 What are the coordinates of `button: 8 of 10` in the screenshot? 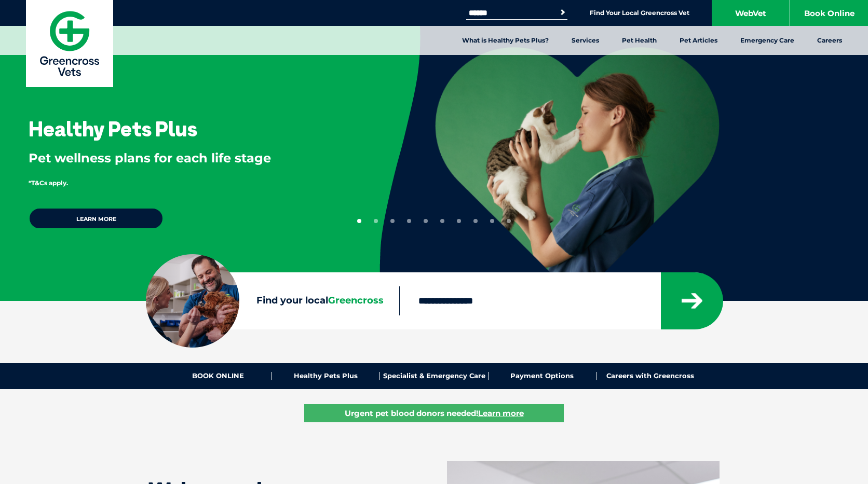 It's located at (476, 221).